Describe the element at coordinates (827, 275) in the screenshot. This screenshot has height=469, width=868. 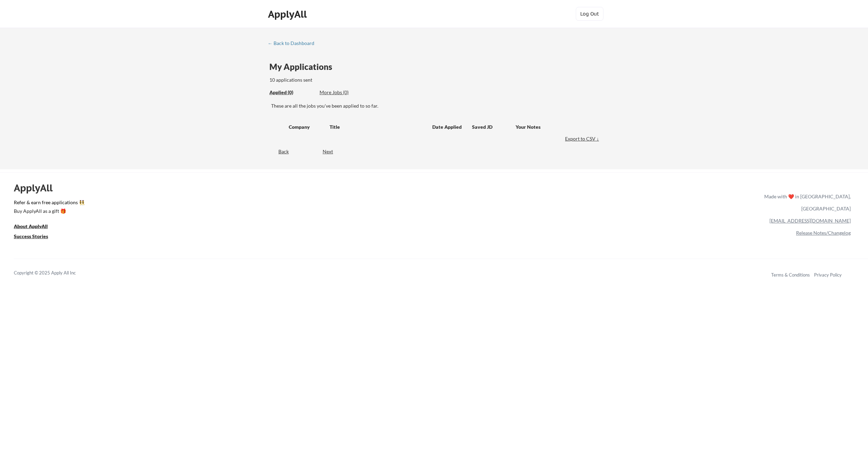
I see `a: Privacy Policy` at that location.